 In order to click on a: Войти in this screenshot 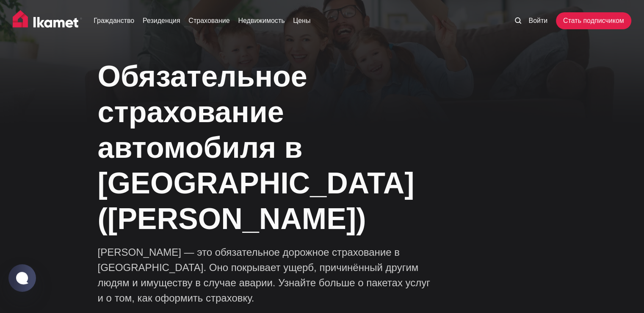, I will do `click(538, 21)`.